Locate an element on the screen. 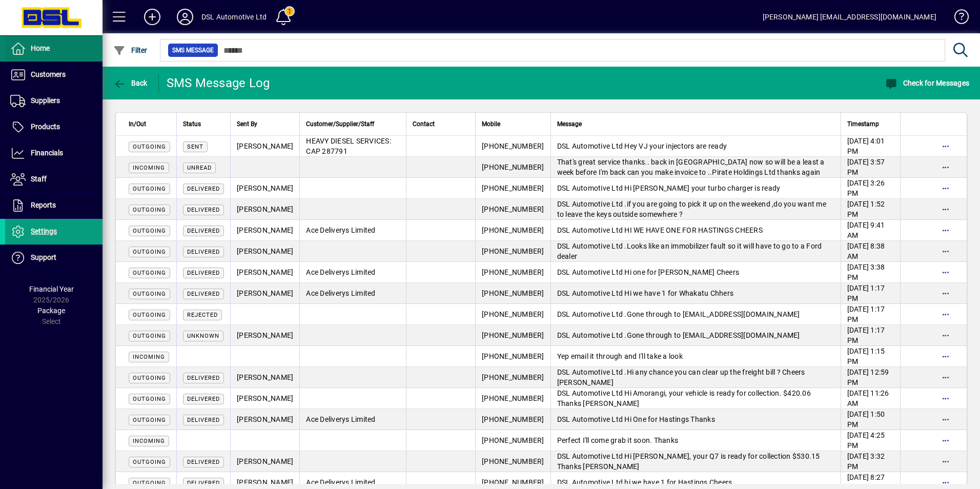 The image size is (980, 489). span: Staff is located at coordinates (38, 179).